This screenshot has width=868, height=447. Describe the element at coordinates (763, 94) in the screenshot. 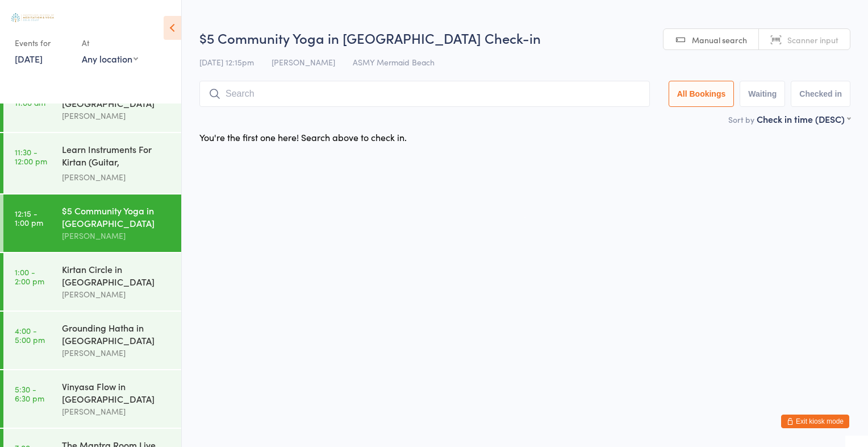

I see `button: Waiting` at that location.